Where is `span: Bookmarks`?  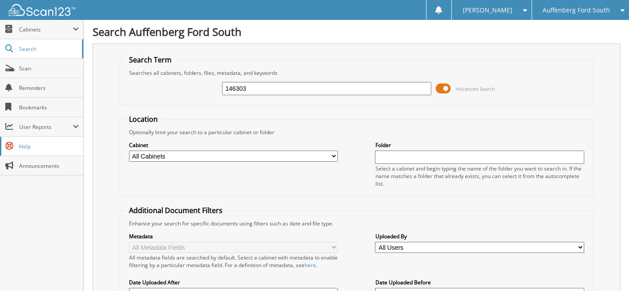 span: Bookmarks is located at coordinates (49, 107).